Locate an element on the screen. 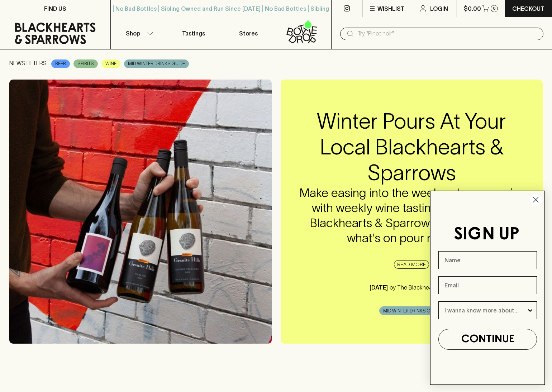  p: $0.00 is located at coordinates (472, 9).